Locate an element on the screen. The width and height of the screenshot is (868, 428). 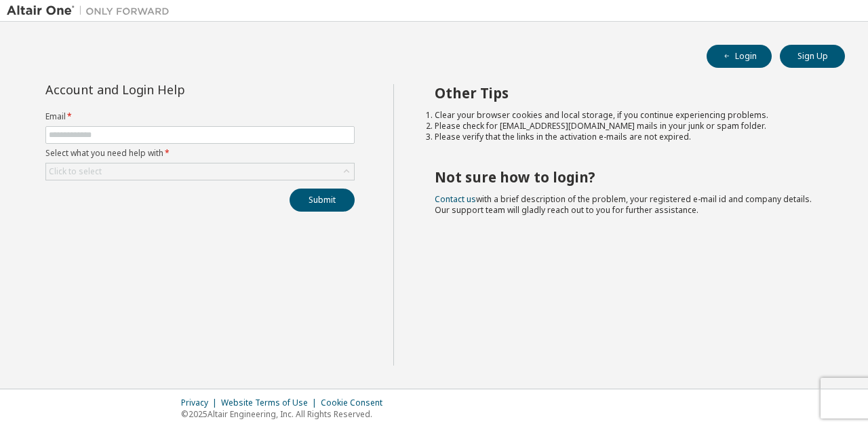
div: Privacy is located at coordinates (201, 403).